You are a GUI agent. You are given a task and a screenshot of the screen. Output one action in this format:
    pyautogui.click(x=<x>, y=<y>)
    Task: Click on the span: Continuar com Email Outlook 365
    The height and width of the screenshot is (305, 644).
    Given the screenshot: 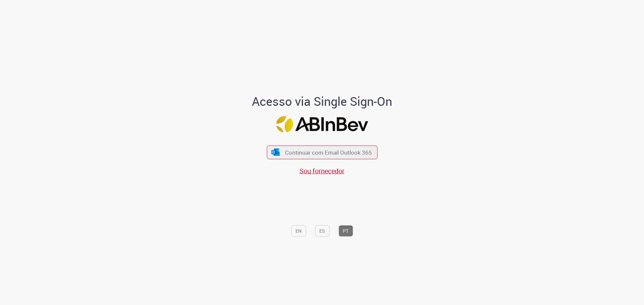 What is the action you would take?
    pyautogui.click(x=328, y=152)
    